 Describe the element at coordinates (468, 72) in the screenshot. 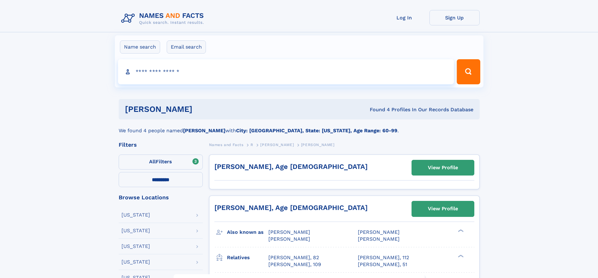

I see `button: Search Button` at that location.